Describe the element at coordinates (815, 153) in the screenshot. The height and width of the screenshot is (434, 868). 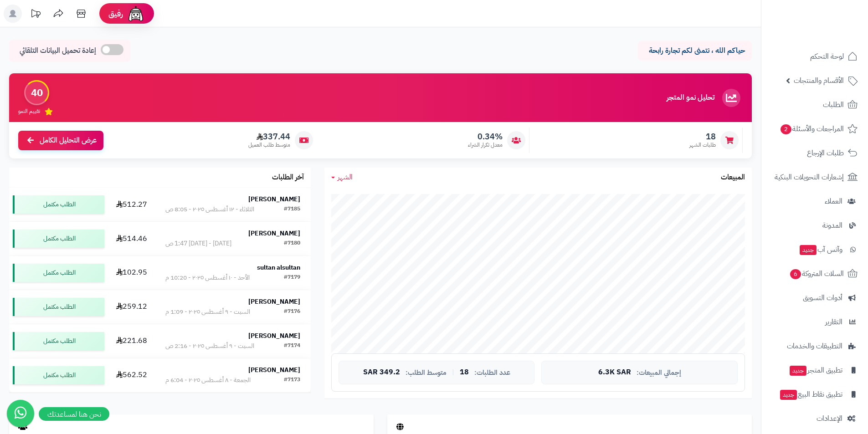
I see `a: طلبات الإرجاع` at that location.